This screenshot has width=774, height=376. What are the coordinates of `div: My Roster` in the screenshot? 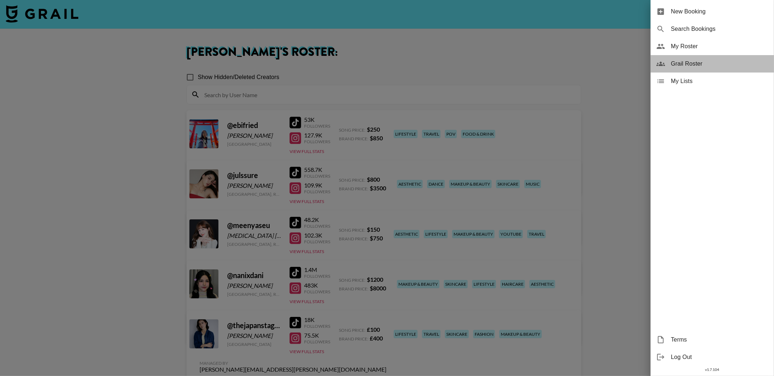 It's located at (712, 46).